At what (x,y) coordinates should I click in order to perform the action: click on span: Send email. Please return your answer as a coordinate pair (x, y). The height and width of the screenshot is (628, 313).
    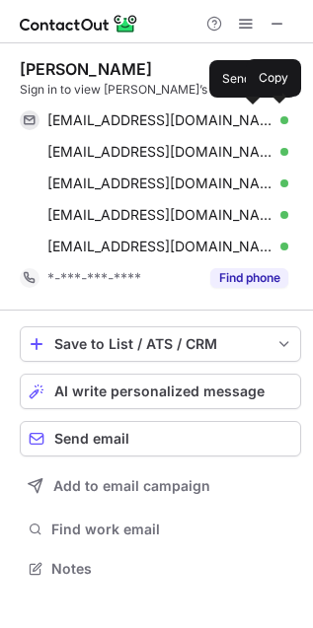
    Looking at the image, I should click on (92, 439).